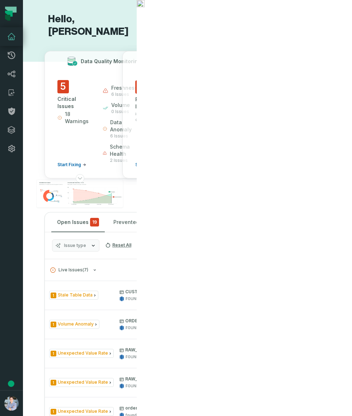 The width and height of the screenshot is (352, 416). Describe the element at coordinates (69, 270) in the screenshot. I see `span: Live Issues ( 7 )` at that location.